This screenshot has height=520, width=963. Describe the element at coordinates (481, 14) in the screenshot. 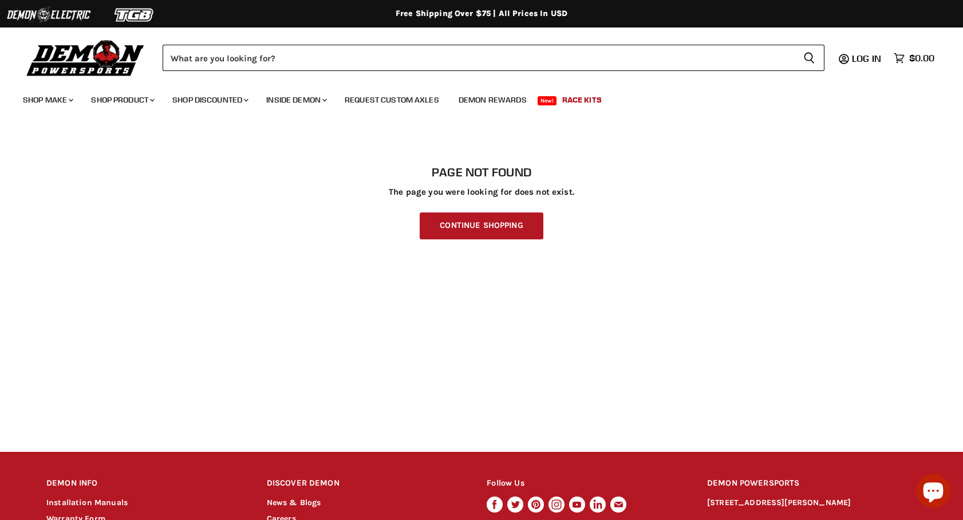

I see `div: Free Shipping Over $75 | All Prices In USD` at that location.